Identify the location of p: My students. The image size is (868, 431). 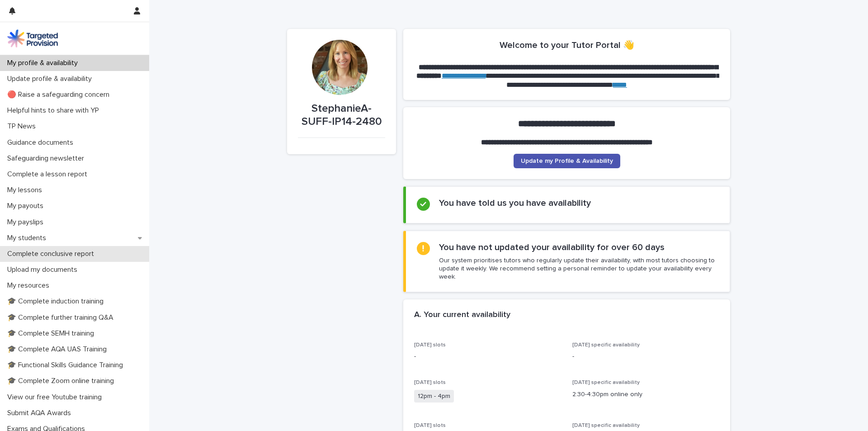
(29, 237).